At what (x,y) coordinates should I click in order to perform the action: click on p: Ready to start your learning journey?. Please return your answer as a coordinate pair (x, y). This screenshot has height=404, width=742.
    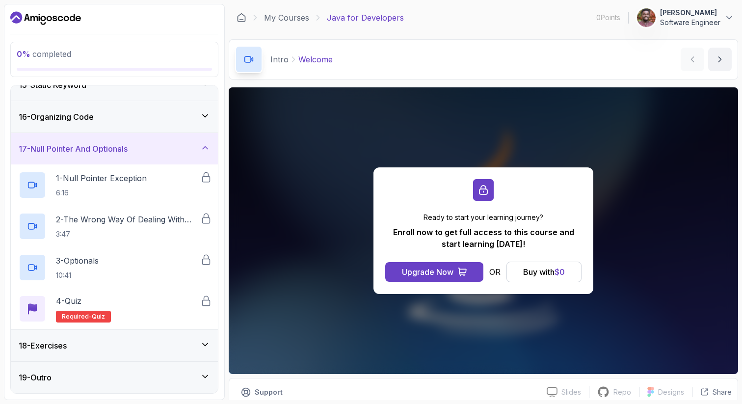
    Looking at the image, I should click on (484, 218).